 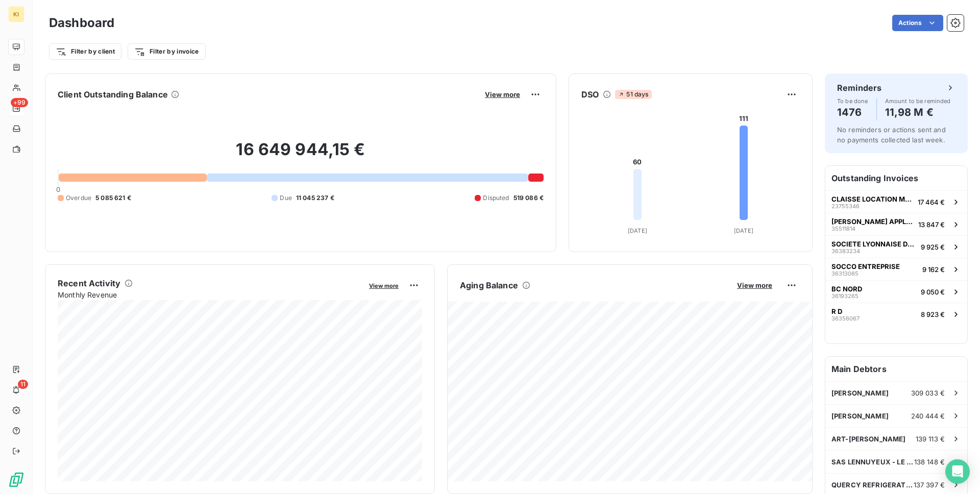 What do you see at coordinates (85, 51) in the screenshot?
I see `button: Filter by client` at bounding box center [85, 51].